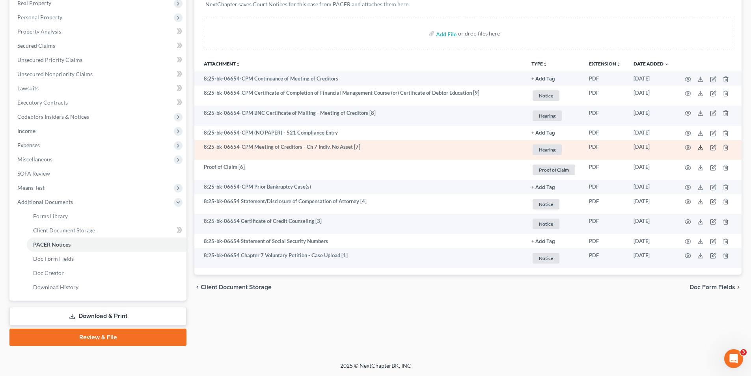 The image size is (751, 376). What do you see at coordinates (743, 352) in the screenshot?
I see `span: 3` at bounding box center [743, 352].